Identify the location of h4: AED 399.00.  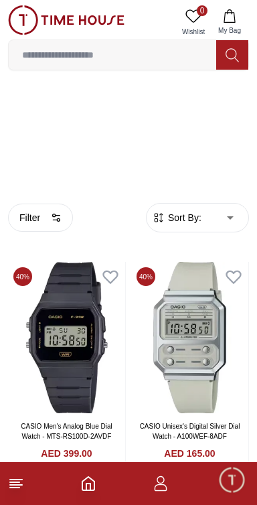
(66, 453).